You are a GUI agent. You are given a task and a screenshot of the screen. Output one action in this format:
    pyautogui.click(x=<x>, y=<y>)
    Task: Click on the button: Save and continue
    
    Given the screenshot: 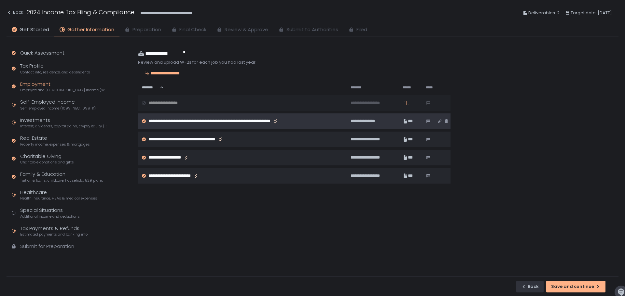 What is the action you would take?
    pyautogui.click(x=576, y=287)
    